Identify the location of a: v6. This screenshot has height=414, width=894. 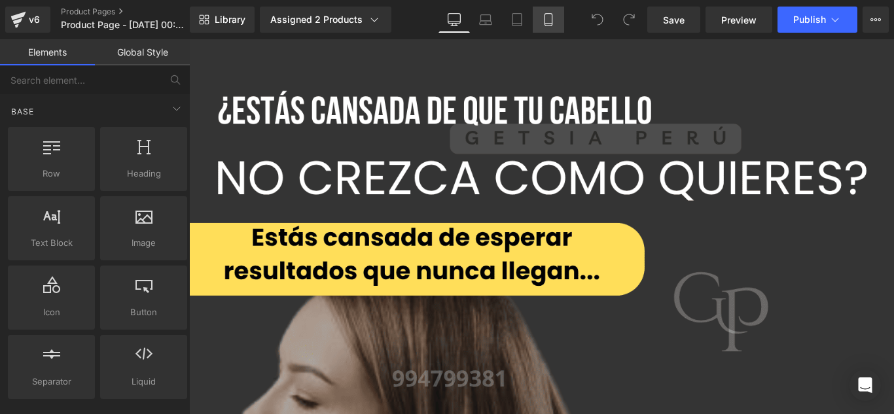
(27, 20).